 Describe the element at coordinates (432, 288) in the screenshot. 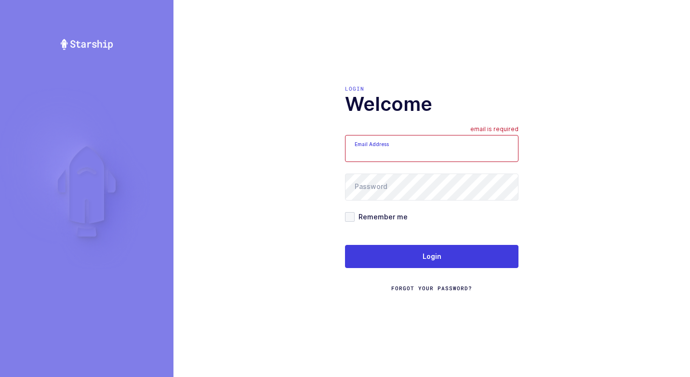

I see `a: Forgot Your Password?` at that location.